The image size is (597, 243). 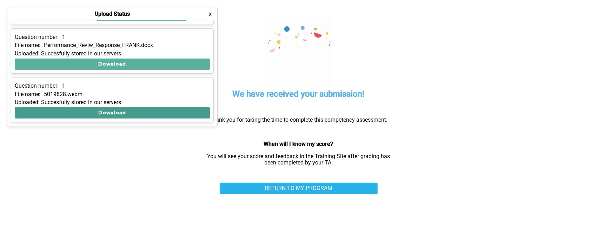 I want to click on img: celebration.7678411f.gif, so click(x=299, y=52).